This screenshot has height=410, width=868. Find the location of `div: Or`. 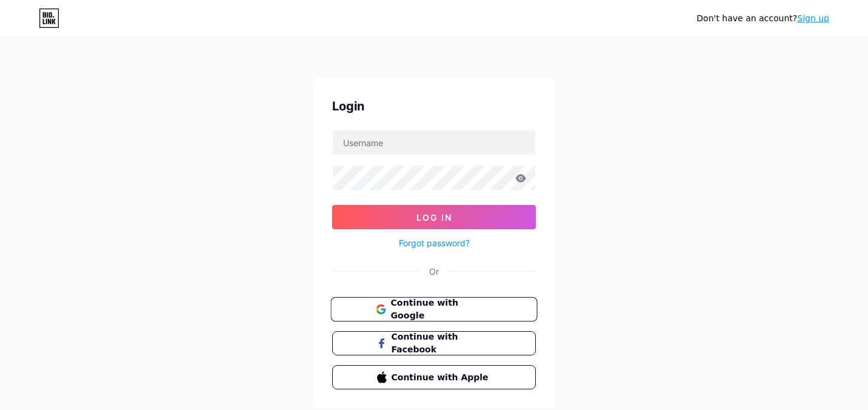

div: Or is located at coordinates (434, 271).